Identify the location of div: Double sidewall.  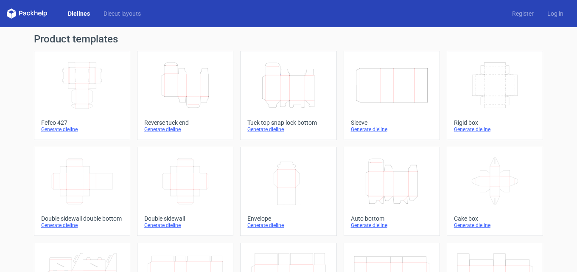
(185, 219).